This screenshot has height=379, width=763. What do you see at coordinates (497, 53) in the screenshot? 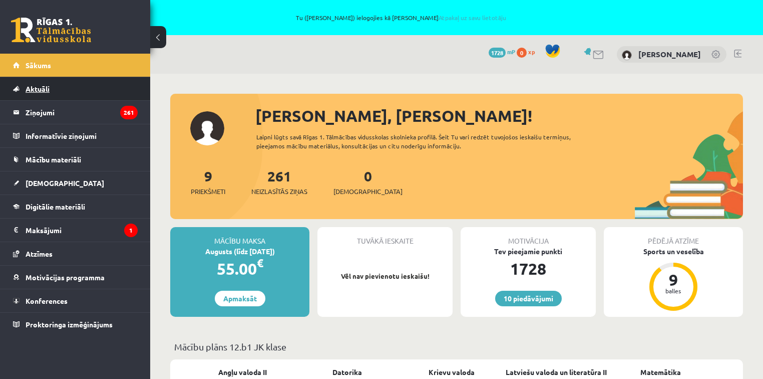
I see `span: 1728` at bounding box center [497, 53].